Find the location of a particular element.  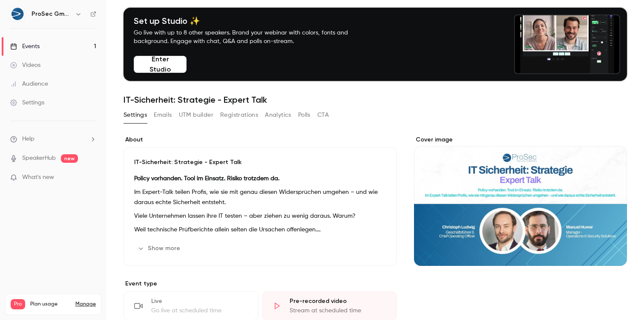

p: Event type is located at coordinates (260, 284).